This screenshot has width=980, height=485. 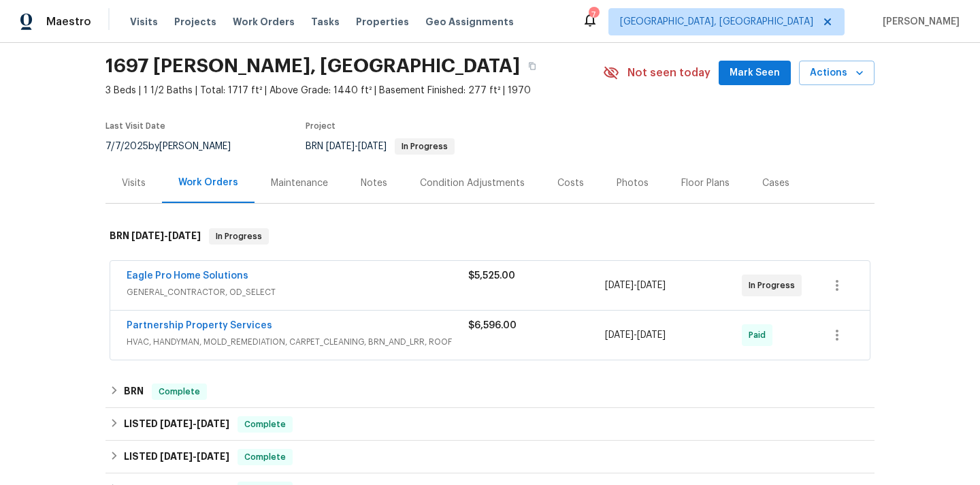 I want to click on div: BRN Complete, so click(x=490, y=392).